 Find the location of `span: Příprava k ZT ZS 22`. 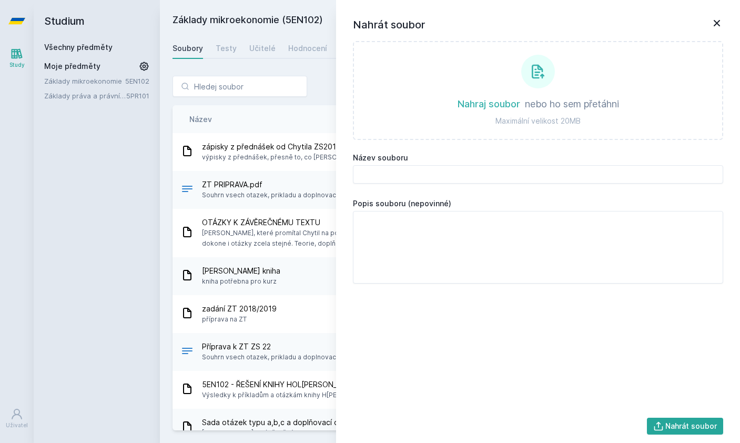

span: Příprava k ZT ZS 22 is located at coordinates (298, 347).